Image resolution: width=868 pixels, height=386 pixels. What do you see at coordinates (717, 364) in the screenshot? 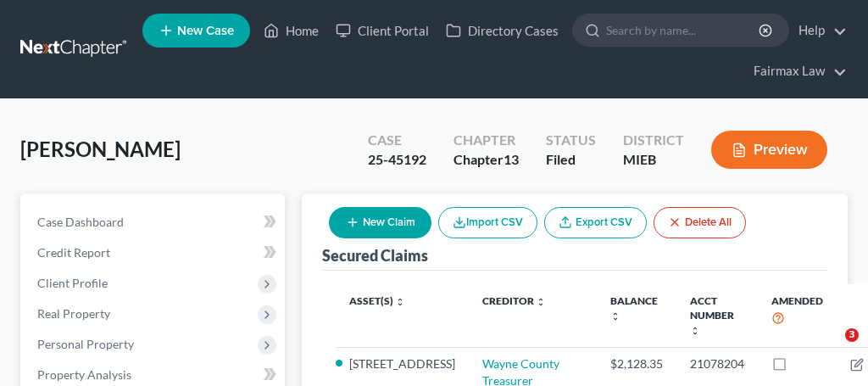
I see `div: 21078204` at bounding box center [717, 364].